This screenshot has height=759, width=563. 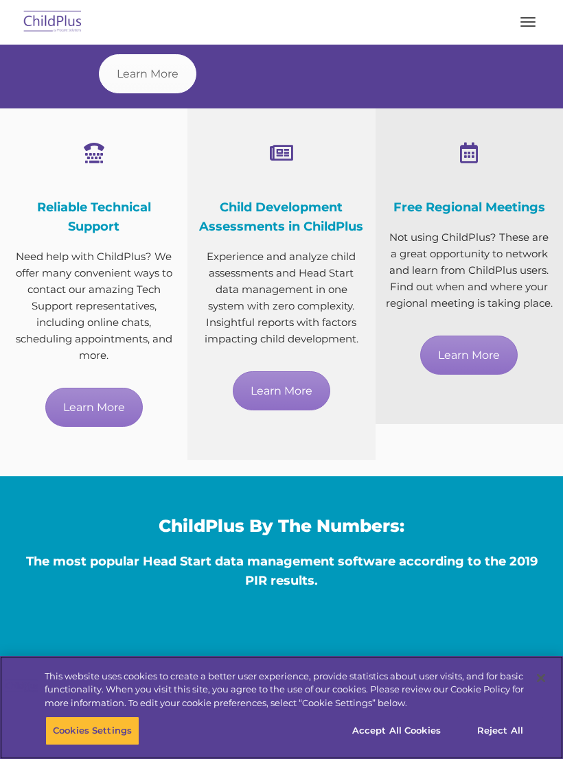 What do you see at coordinates (89, 672) in the screenshot?
I see `span: 1,600` at bounding box center [89, 672].